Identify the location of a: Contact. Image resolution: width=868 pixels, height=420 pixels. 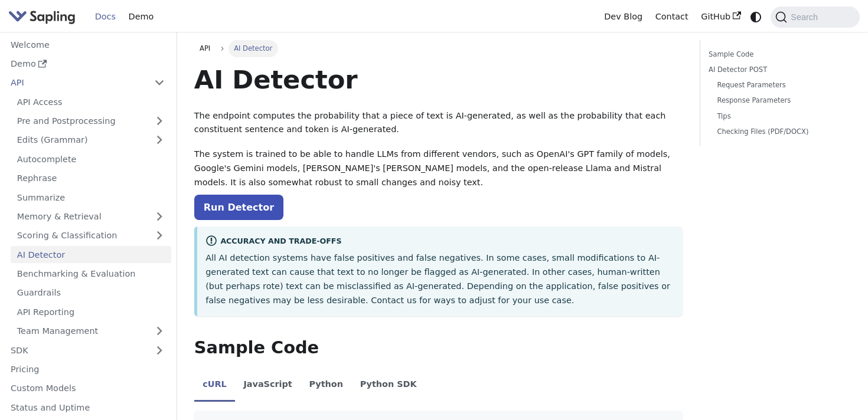
(672, 17).